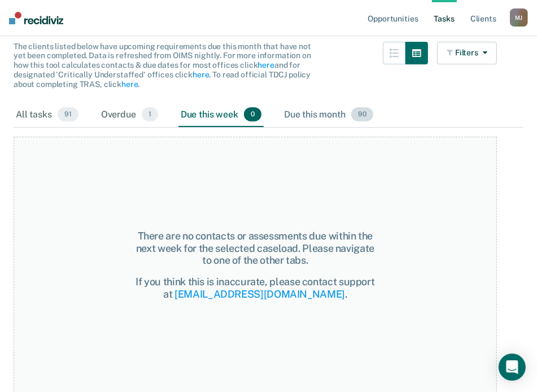  I want to click on div: M J, so click(519, 18).